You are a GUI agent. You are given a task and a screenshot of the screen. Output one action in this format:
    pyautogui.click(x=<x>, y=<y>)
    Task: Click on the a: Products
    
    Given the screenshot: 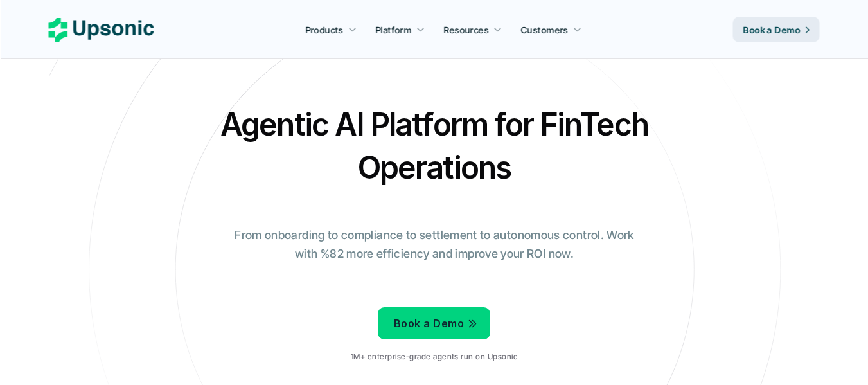 What is the action you would take?
    pyautogui.click(x=331, y=30)
    